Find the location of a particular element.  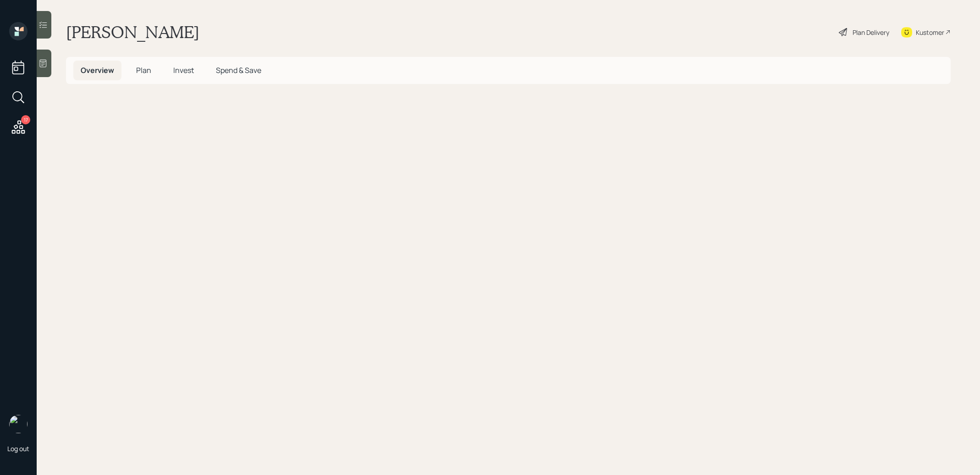

span: Overview is located at coordinates (97, 70).